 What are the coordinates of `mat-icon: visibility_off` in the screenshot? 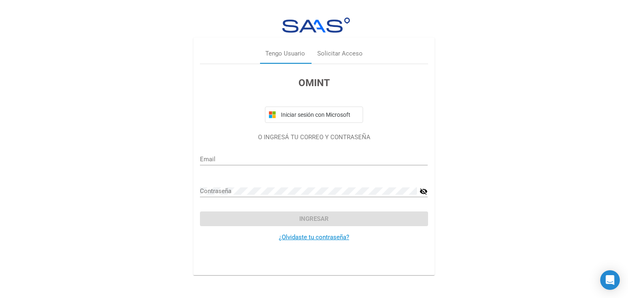 It's located at (424, 192).